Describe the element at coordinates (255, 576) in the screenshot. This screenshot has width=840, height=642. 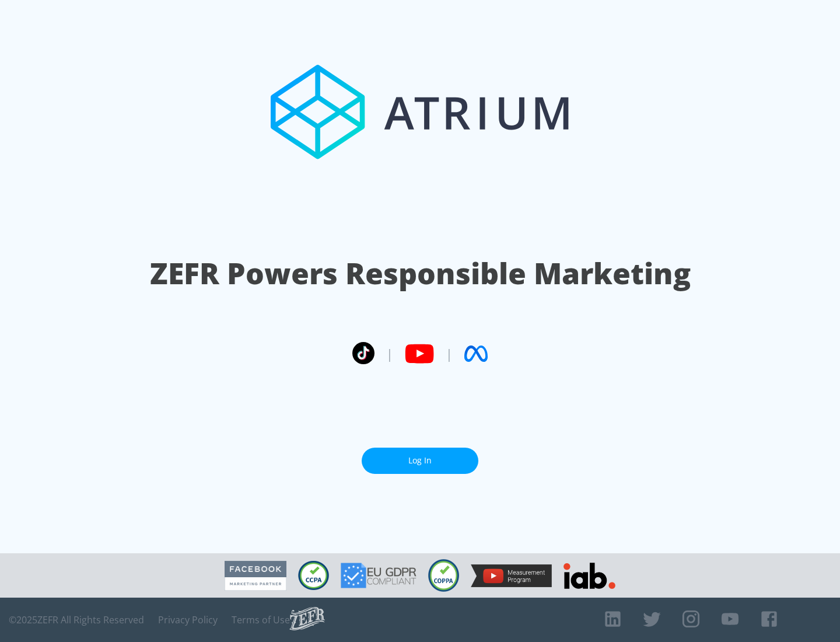
I see `img: Facebook Marketing Partner` at that location.